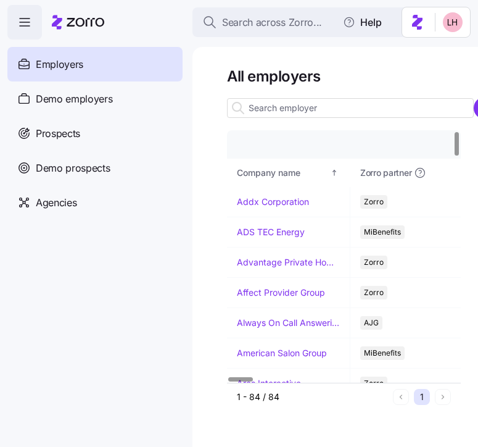 This screenshot has height=447, width=478. Describe the element at coordinates (73, 168) in the screenshot. I see `span: Demo prospects` at that location.